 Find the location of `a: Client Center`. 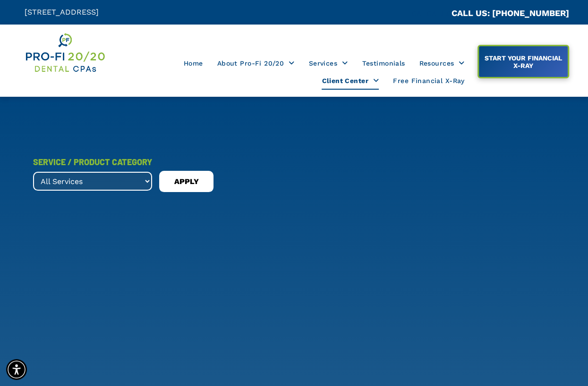

a: Client Center is located at coordinates (350, 81).